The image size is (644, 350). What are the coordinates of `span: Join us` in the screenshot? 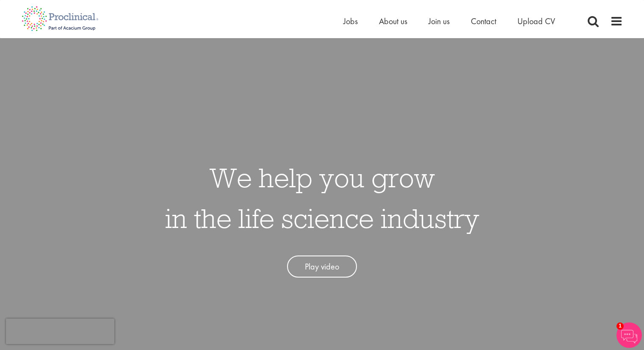 It's located at (439, 21).